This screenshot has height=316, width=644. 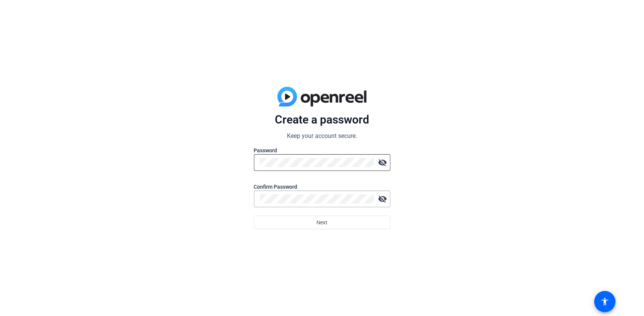 What do you see at coordinates (322, 120) in the screenshot?
I see `p: Create a password` at bounding box center [322, 120].